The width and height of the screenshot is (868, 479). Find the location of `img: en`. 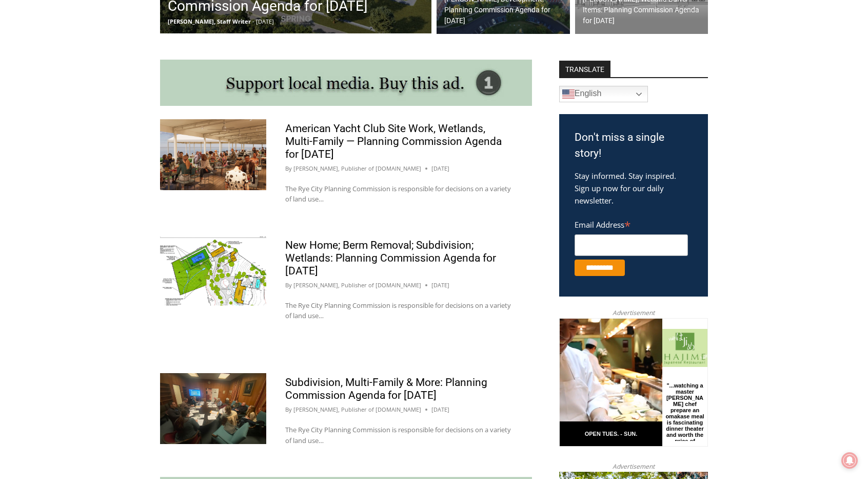

img: en is located at coordinates (568, 94).